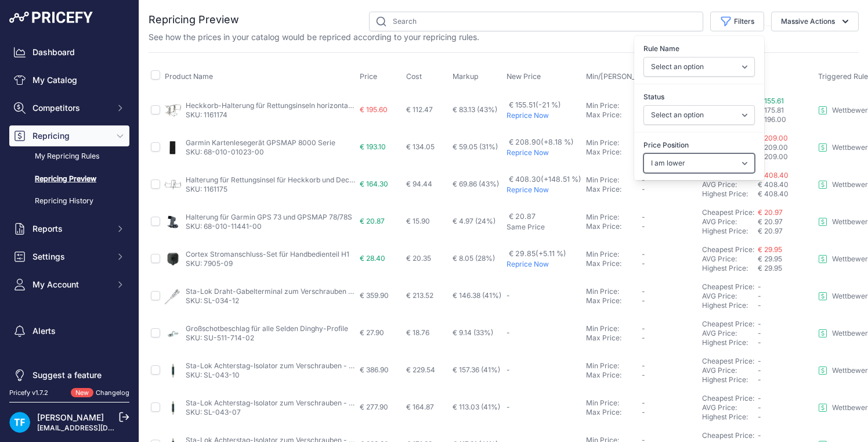 This screenshot has height=442, width=868. Describe the element at coordinates (420, 146) in the screenshot. I see `span: € 134.05` at that location.